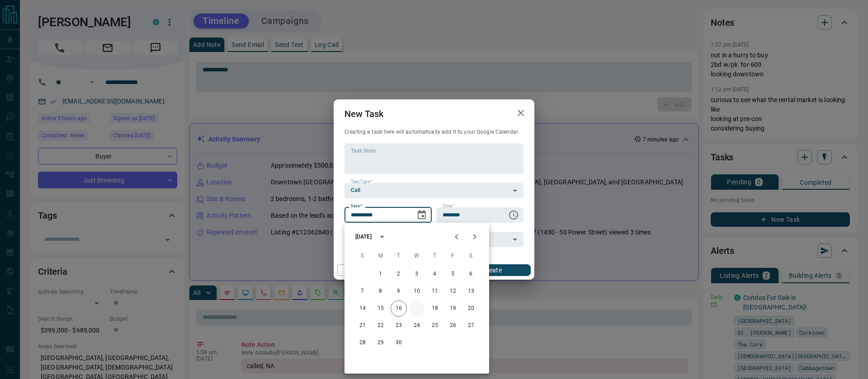  I want to click on button: Choose date, selected date is Sep 17, 2025, so click(422, 215).